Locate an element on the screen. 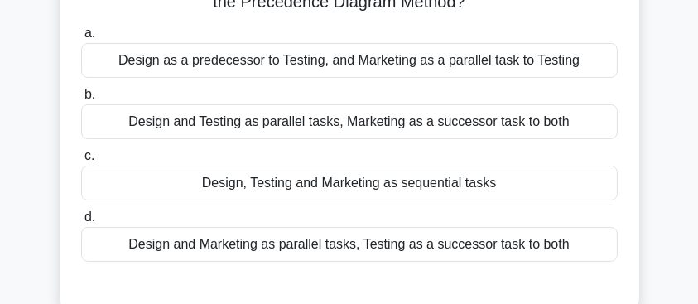  div: Design and Marketing as parallel tasks, Testing as a successor task to both is located at coordinates (350, 244).